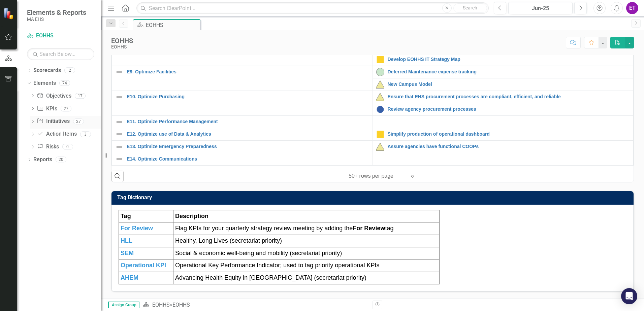  I want to click on span: Healthy, Long Lives (secretariat priority), so click(229, 241).